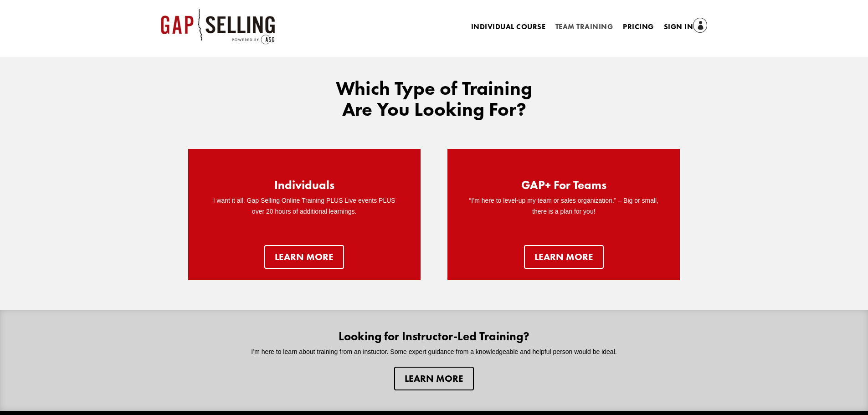 This screenshot has width=868, height=415. I want to click on h2: Individuals, so click(305, 187).